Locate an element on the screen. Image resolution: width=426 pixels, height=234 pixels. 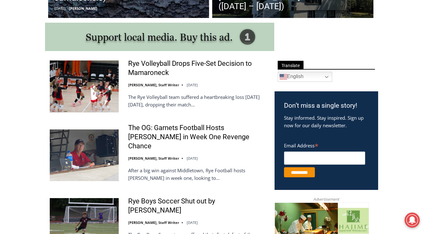
a: English is located at coordinates (304, 77).